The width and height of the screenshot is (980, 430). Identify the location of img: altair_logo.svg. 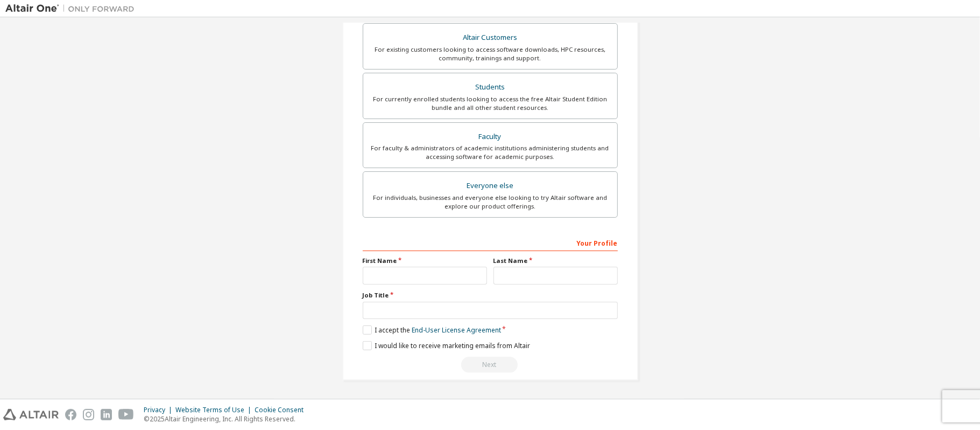
(31, 414).